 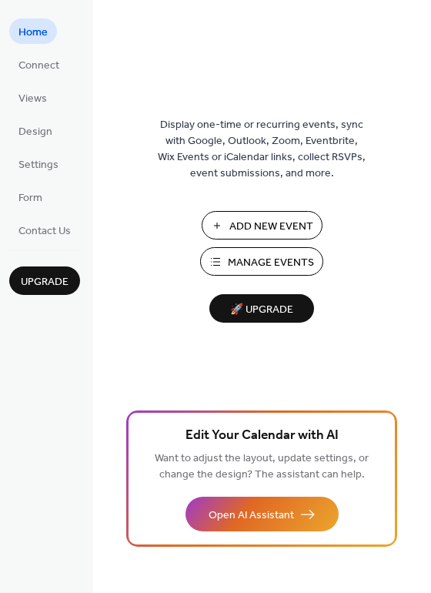 What do you see at coordinates (262, 310) in the screenshot?
I see `span: 🚀 Upgrade` at bounding box center [262, 310].